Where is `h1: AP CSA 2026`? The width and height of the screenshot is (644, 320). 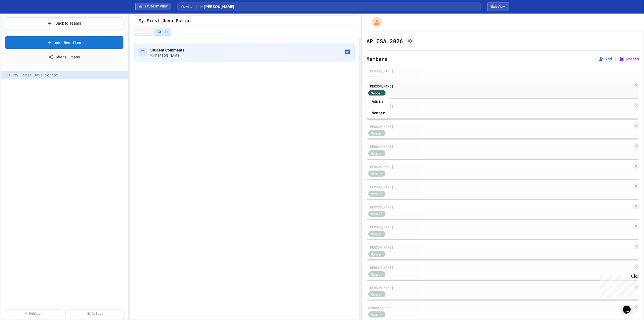 h1: AP CSA 2026 is located at coordinates (385, 41).